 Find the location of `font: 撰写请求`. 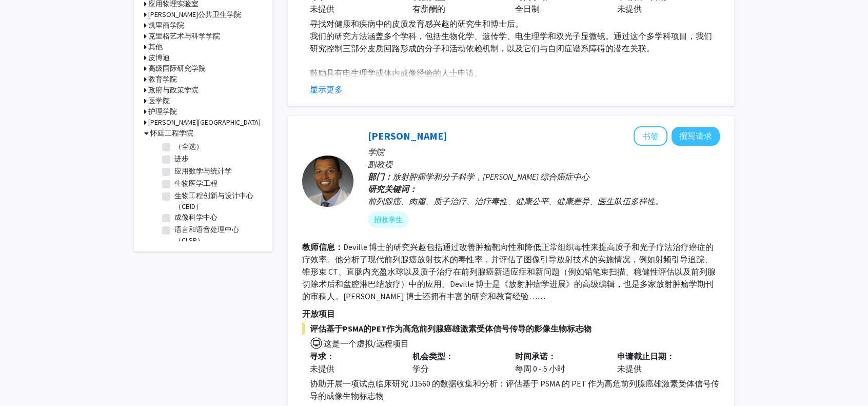

font: 撰写请求 is located at coordinates (696, 136).